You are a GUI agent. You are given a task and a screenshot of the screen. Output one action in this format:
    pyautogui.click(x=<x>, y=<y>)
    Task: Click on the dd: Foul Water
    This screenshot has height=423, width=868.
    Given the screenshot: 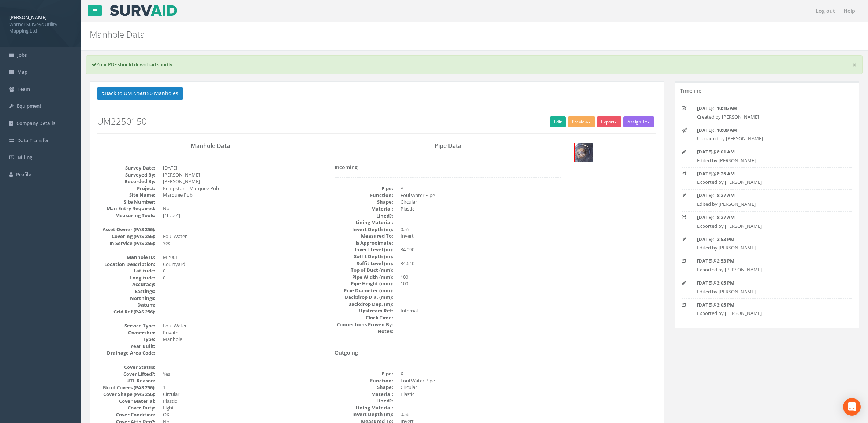 What is the action you would take?
    pyautogui.click(x=243, y=236)
    